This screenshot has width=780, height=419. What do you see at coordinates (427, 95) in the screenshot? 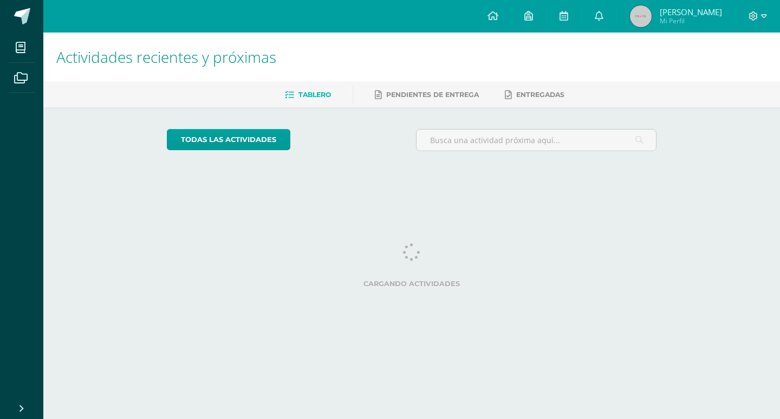
I see `a: Pendientes de entrega` at bounding box center [427, 95].